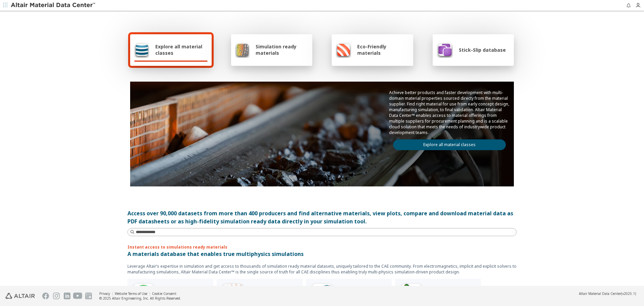 The height and width of the screenshot is (306, 644). Describe the element at coordinates (600, 293) in the screenshot. I see `span: Altair Material Data Center` at that location.